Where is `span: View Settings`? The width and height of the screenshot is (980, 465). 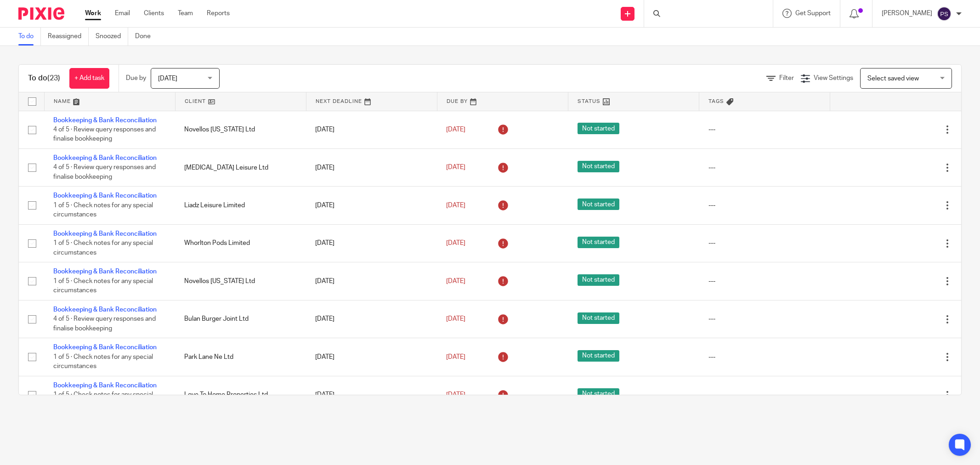
span: View Settings is located at coordinates (834, 78).